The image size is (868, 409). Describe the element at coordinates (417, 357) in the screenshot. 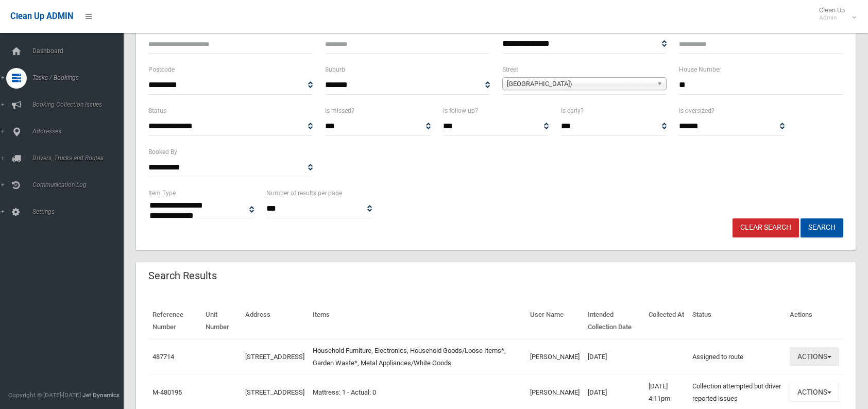

I see `td: Household Furniture, Electronics, Household Goods/Loose Items*, Garden Waste*, Metal Appliances/W...` at that location.